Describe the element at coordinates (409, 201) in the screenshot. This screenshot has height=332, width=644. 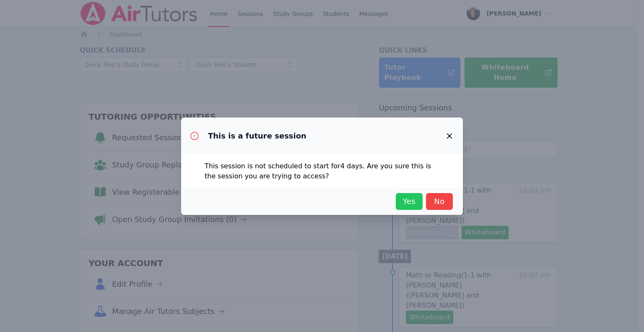
I see `span: Yes` at that location.